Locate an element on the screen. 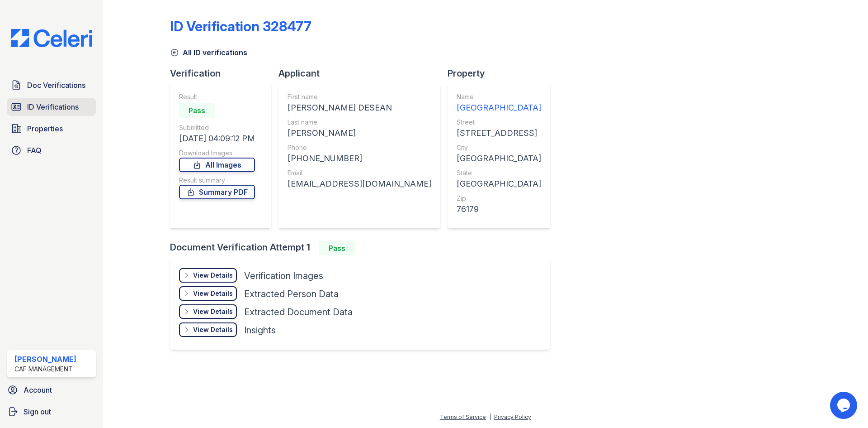  div: Applicant is located at coordinates (363, 73).